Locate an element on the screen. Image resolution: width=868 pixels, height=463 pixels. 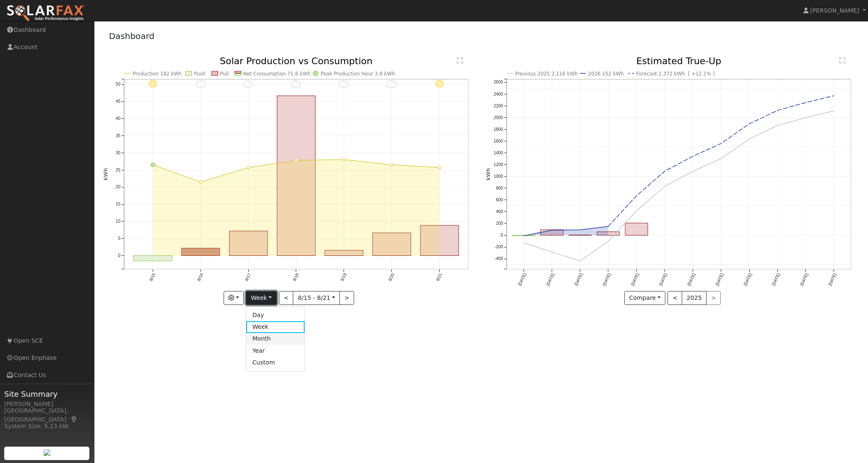
i: 8/19 - Cloudy is located at coordinates (344, 84).